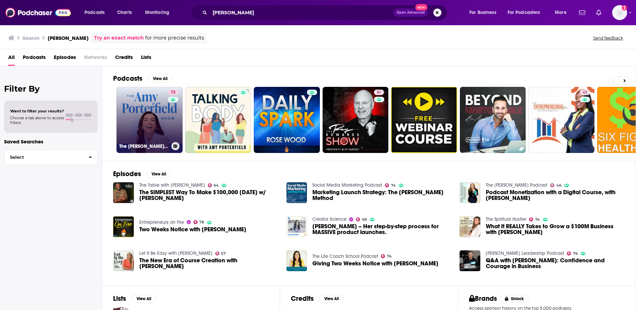  I want to click on span: for more precise results, so click(174, 38).